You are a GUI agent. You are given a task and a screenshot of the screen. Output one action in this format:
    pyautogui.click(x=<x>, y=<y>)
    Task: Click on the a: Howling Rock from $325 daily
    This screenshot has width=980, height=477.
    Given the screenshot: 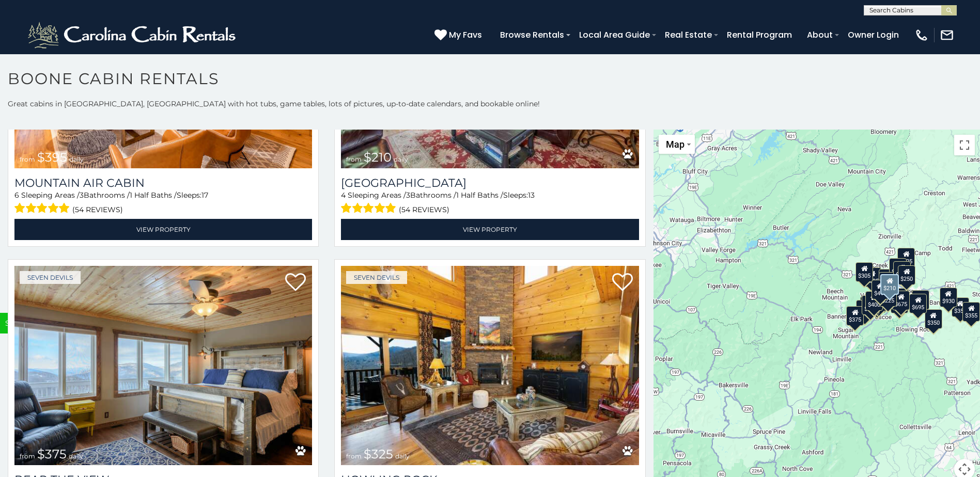 What is the action you would take?
    pyautogui.click(x=490, y=366)
    